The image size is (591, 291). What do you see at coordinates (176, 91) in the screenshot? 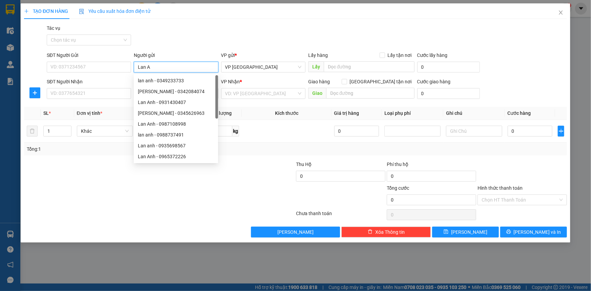
I see `div: Lan Anh - 0342084074` at bounding box center [176, 91].